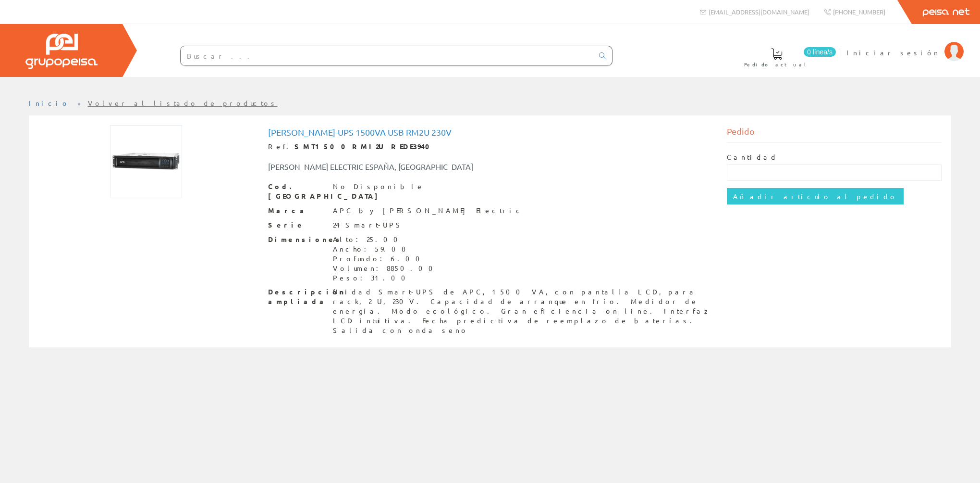 Image resolution: width=980 pixels, height=483 pixels. I want to click on div: Profundo: 6.00, so click(386, 258).